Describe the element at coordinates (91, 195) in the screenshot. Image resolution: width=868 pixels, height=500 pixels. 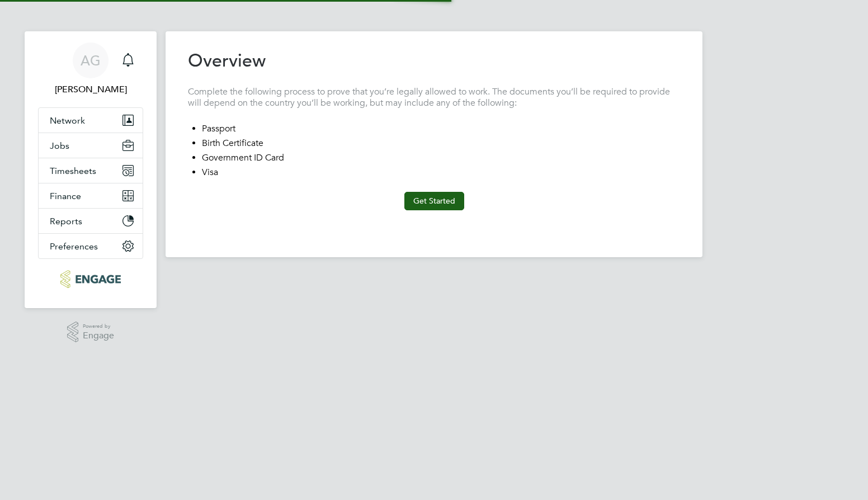
I see `button: Finance` at that location.